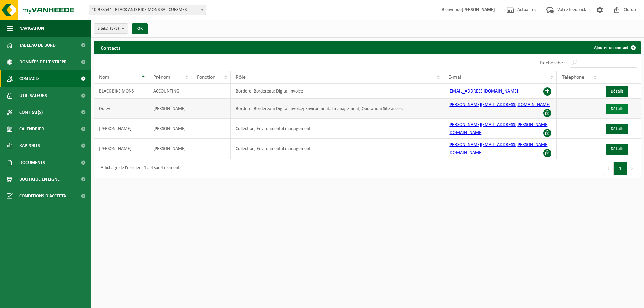 This screenshot has height=308, width=644. What do you see at coordinates (614, 48) in the screenshot?
I see `a: Ajouter un contact` at bounding box center [614, 48].